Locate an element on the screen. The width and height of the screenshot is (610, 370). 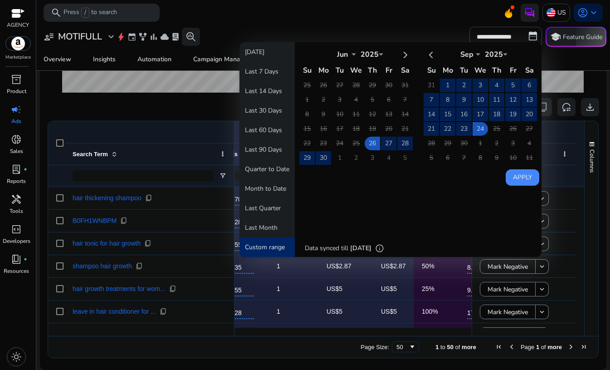
span: 17.86% is located at coordinates (483, 311).